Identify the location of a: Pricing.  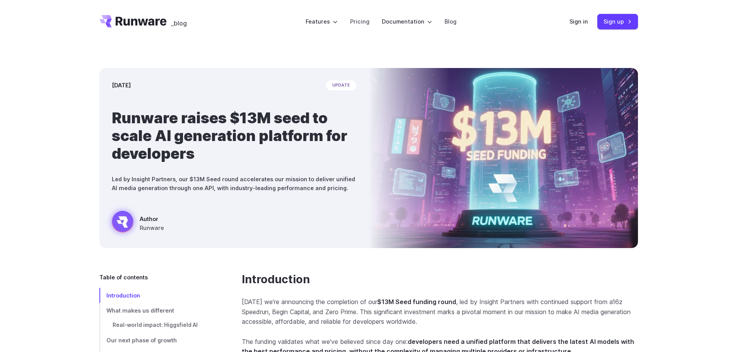
(360, 21).